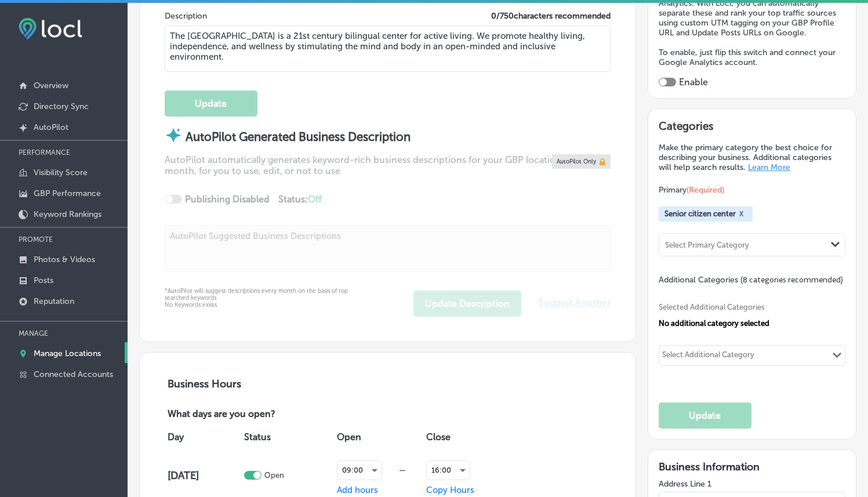 This screenshot has height=497, width=868. I want to click on span: Selected Additional Categories, so click(747, 307).